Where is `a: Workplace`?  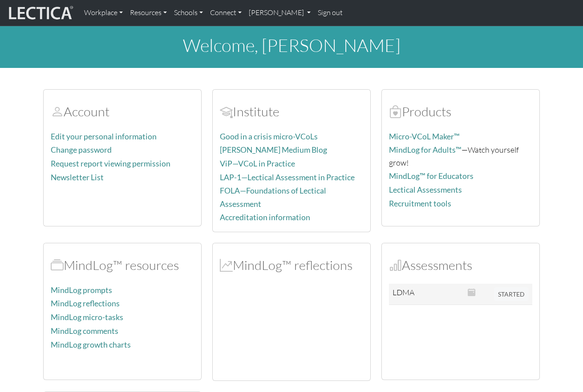
a: Workplace is located at coordinates (103, 13).